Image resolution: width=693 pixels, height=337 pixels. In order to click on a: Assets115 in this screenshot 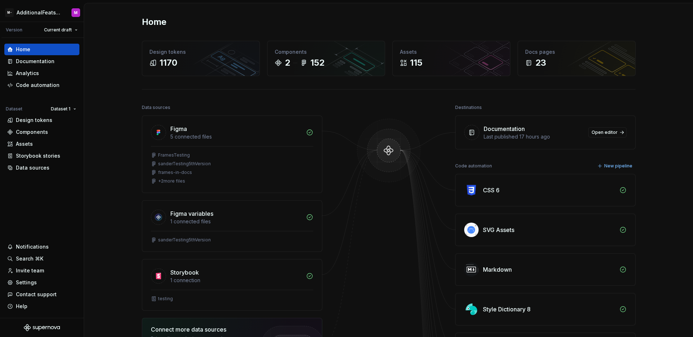, I will do `click(451, 58)`.